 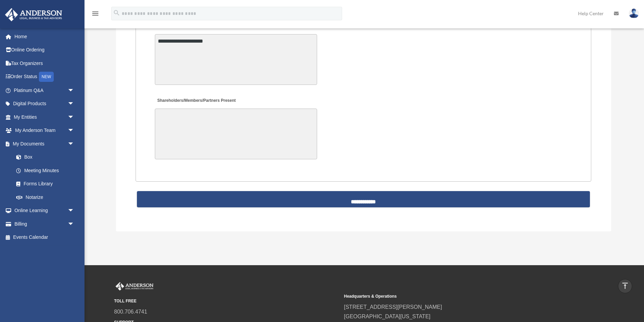 What do you see at coordinates (45, 90) in the screenshot?
I see `a: Platinum Q&Aarrow_drop_down` at bounding box center [45, 90].